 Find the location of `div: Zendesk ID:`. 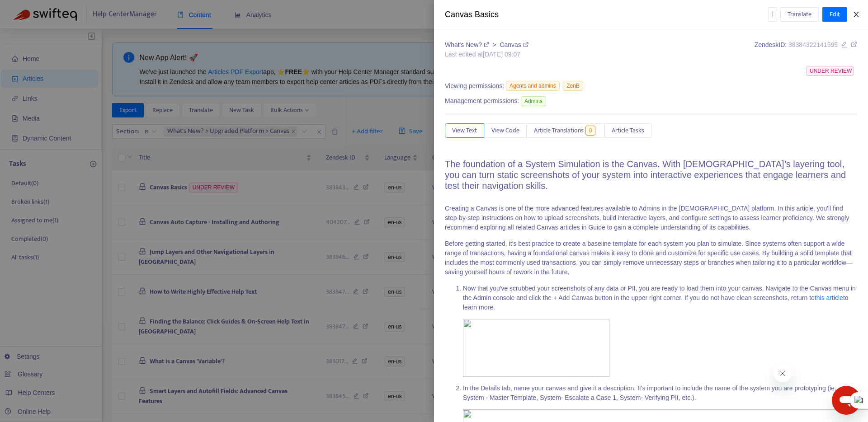

div: Zendesk ID: is located at coordinates (805, 50).